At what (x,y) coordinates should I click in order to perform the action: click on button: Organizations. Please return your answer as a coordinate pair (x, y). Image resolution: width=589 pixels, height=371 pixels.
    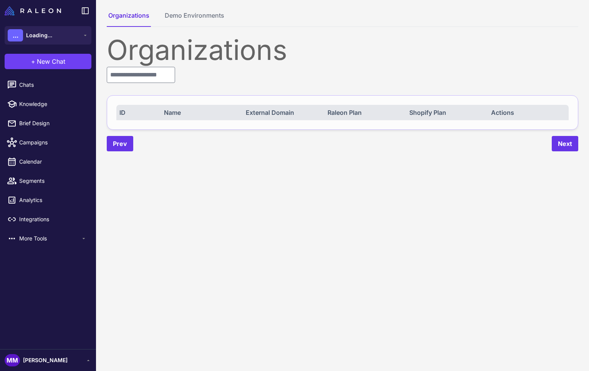
    Looking at the image, I should click on (129, 19).